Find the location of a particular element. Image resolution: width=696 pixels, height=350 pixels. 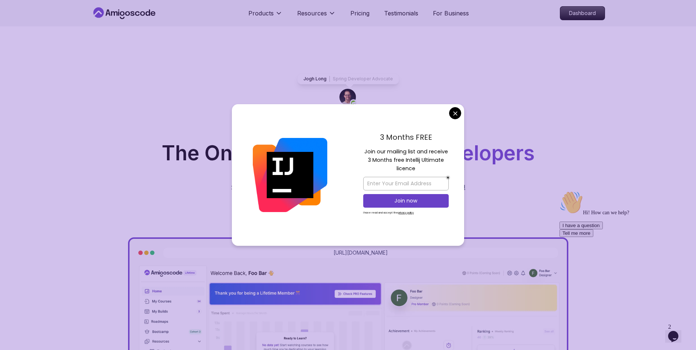

button: Tell me more is located at coordinates (20, 45).